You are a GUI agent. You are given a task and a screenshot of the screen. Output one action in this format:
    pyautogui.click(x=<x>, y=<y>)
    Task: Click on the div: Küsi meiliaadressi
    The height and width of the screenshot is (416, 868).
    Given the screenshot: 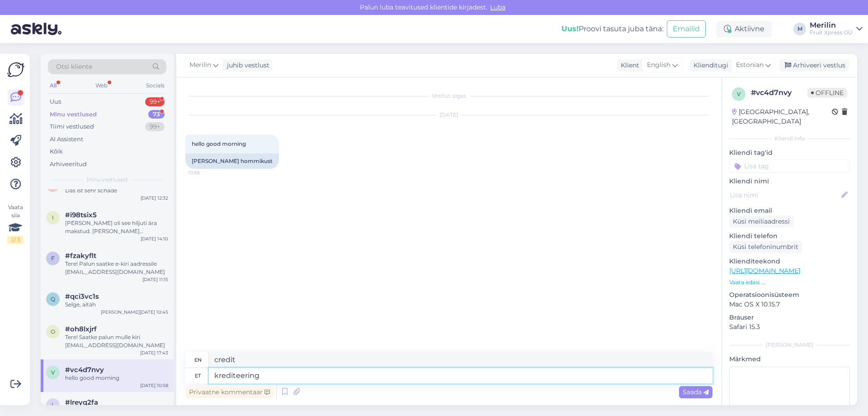 What is the action you would take?
    pyautogui.click(x=761, y=221)
    